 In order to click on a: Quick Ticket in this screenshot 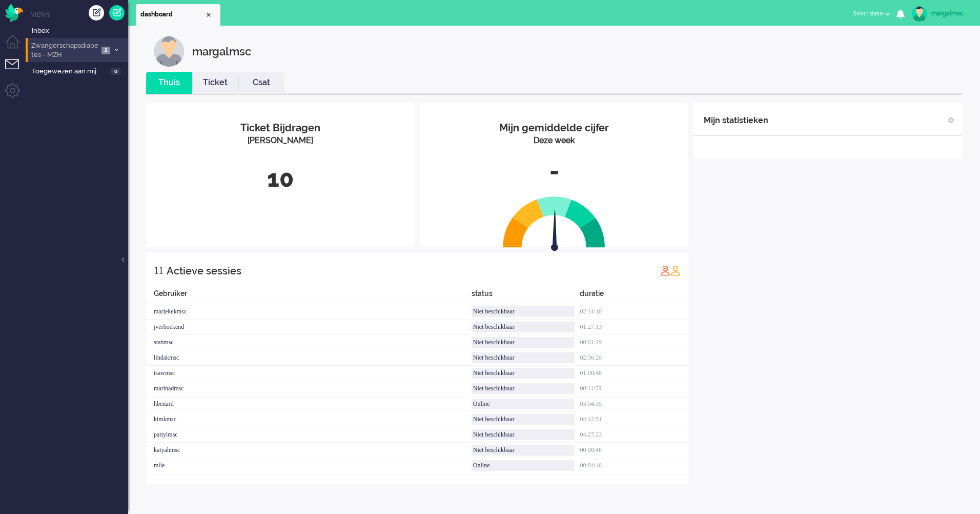, I will do `click(116, 12)`.